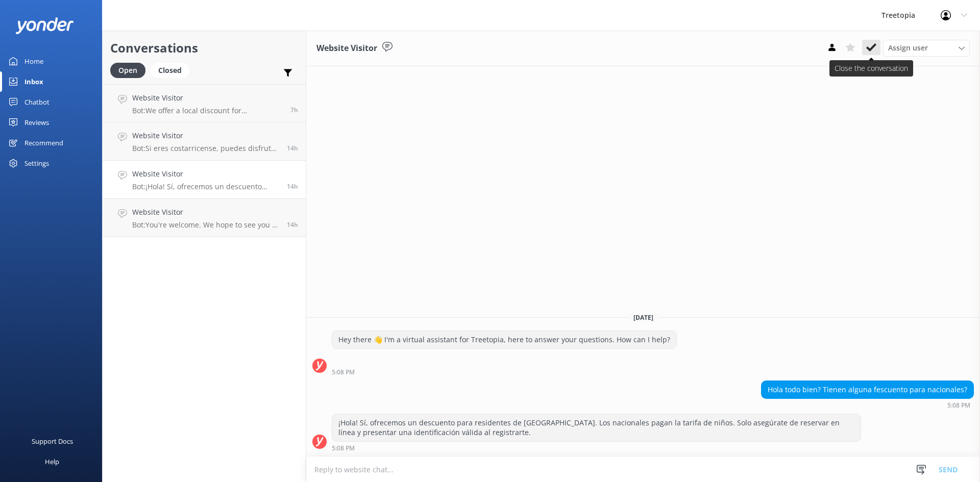 The width and height of the screenshot is (980, 482). What do you see at coordinates (292, 186) in the screenshot?
I see `span: Sep 06 2025 05:08pm (UTC -06:00) America/Mexico_City` at bounding box center [292, 186].